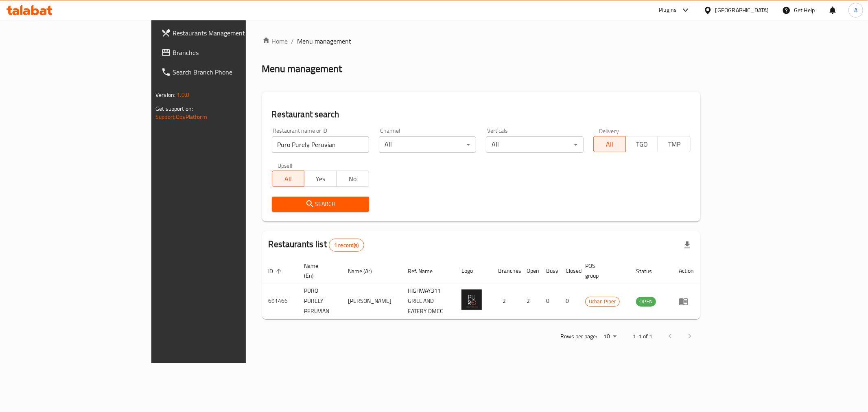 This screenshot has width=868, height=412. What do you see at coordinates (276, 271) in the screenshot?
I see `span: ID` at bounding box center [276, 271].